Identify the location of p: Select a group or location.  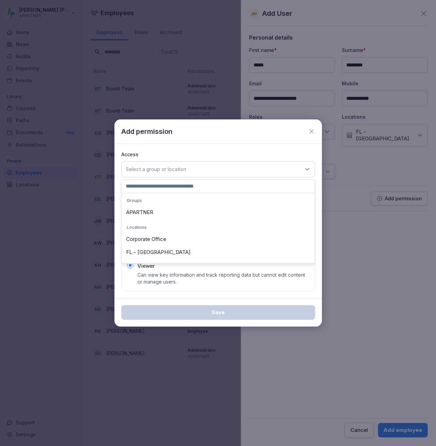
(156, 169).